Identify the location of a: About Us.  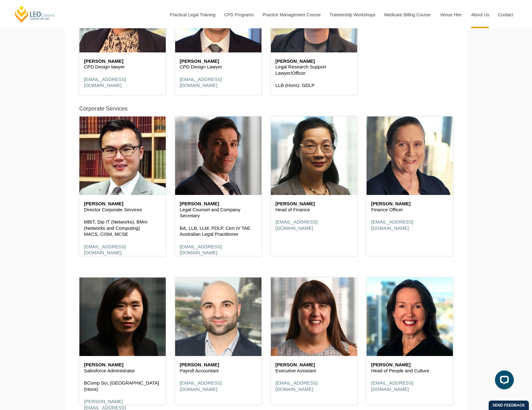
(480, 15).